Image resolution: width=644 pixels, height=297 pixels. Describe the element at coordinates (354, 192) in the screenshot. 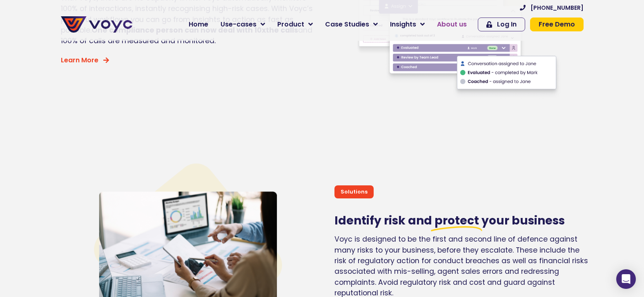

I see `div: Solutions` at that location.